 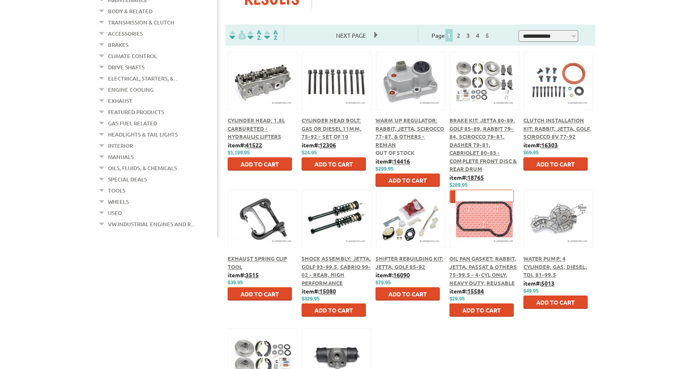 I want to click on a: Exhaust, so click(x=120, y=101).